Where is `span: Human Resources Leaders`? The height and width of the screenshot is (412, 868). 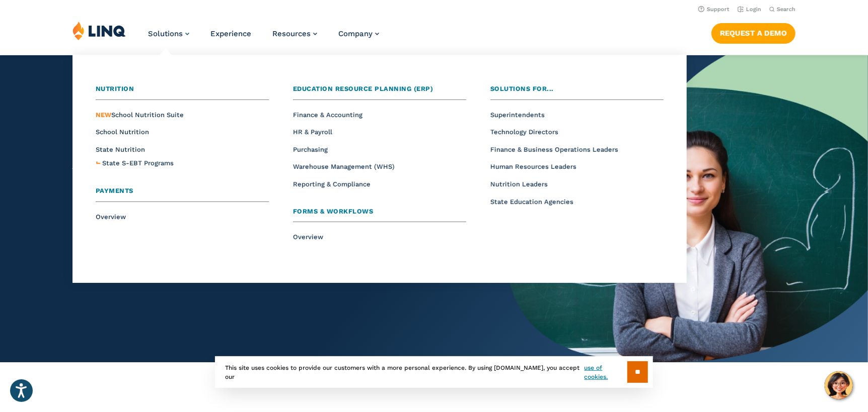
span: Human Resources Leaders is located at coordinates (533, 167).